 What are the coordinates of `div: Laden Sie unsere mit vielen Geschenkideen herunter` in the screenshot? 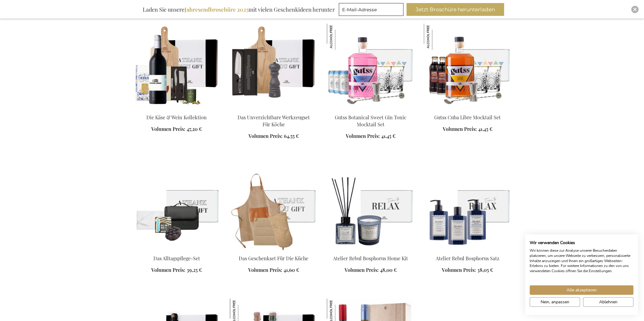 It's located at (238, 9).